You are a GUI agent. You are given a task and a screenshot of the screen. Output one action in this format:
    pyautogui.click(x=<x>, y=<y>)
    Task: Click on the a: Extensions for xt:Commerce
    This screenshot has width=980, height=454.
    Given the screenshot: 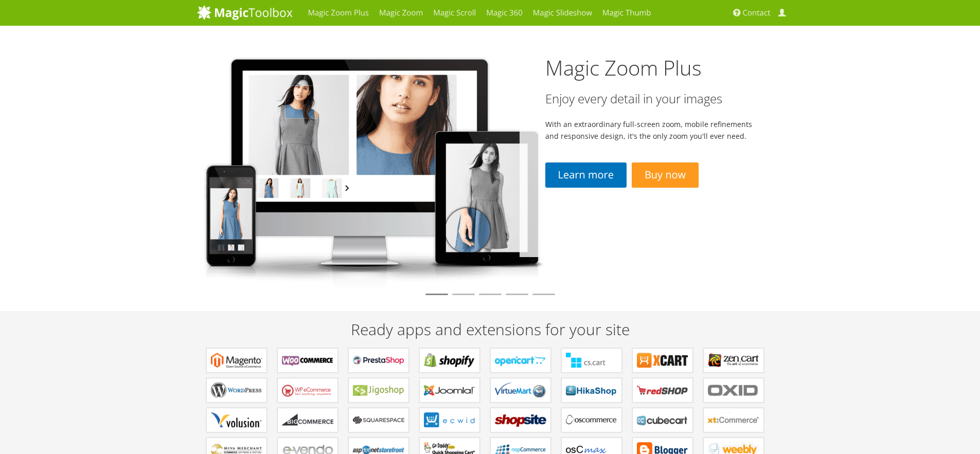 What is the action you would take?
    pyautogui.click(x=733, y=420)
    